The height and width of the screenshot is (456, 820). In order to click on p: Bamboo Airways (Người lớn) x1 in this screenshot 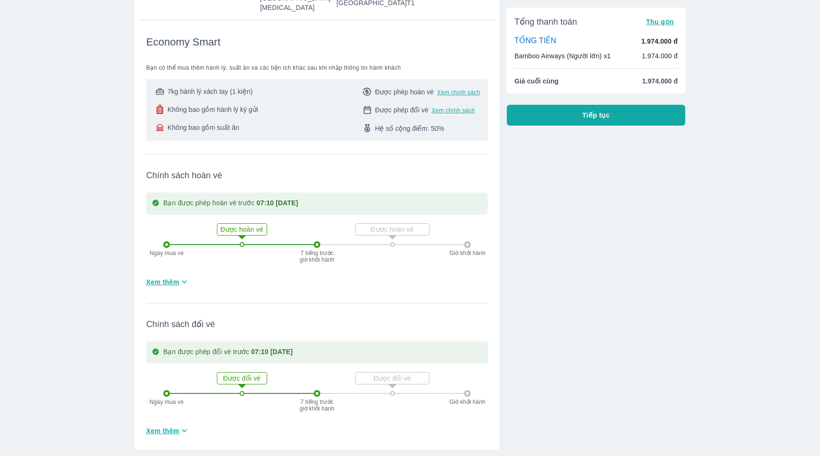, I will do `click(562, 56)`.